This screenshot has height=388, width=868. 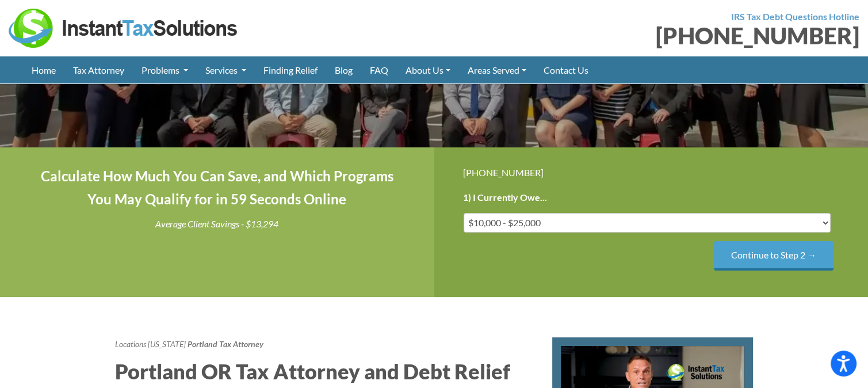 What do you see at coordinates (796, 16) in the screenshot?
I see `strong: IRS Tax Debt Questions Hotline` at bounding box center [796, 16].